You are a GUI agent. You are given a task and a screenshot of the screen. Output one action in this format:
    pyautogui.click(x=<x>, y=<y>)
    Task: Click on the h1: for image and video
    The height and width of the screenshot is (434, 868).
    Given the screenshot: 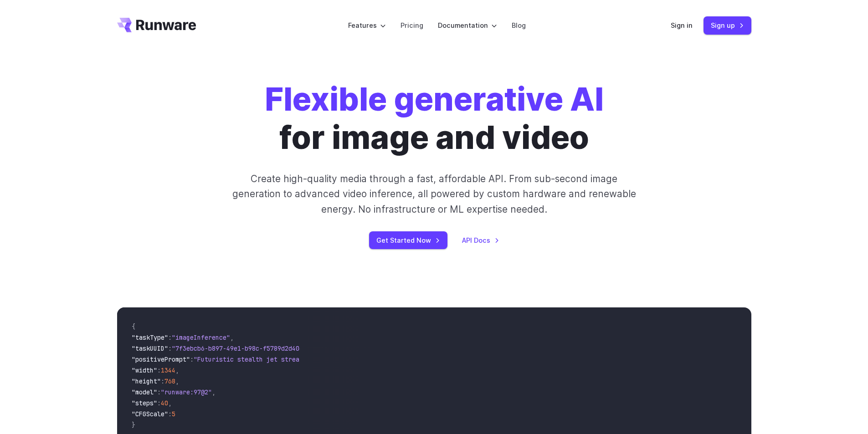 What is the action you would take?
    pyautogui.click(x=434, y=118)
    